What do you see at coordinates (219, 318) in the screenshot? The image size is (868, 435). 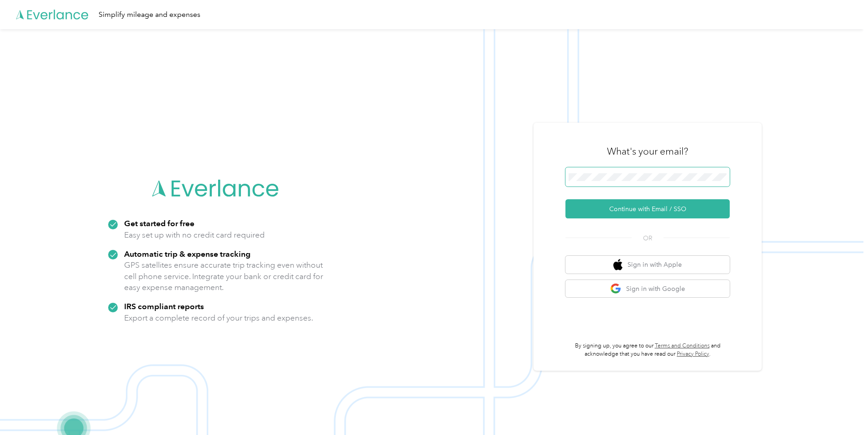 I see `p: Export a complete record of your trips and expenses.` at bounding box center [219, 318].